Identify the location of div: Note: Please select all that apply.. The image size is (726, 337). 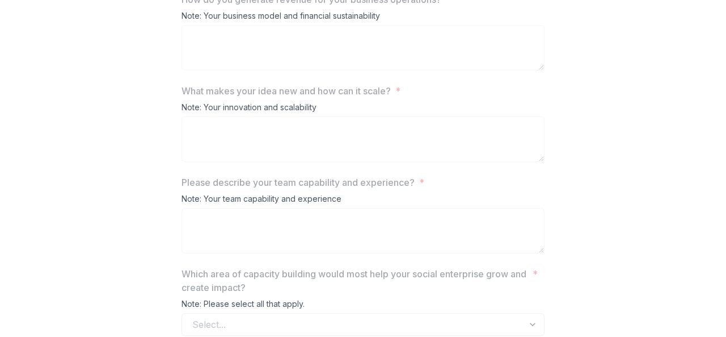
(363, 305).